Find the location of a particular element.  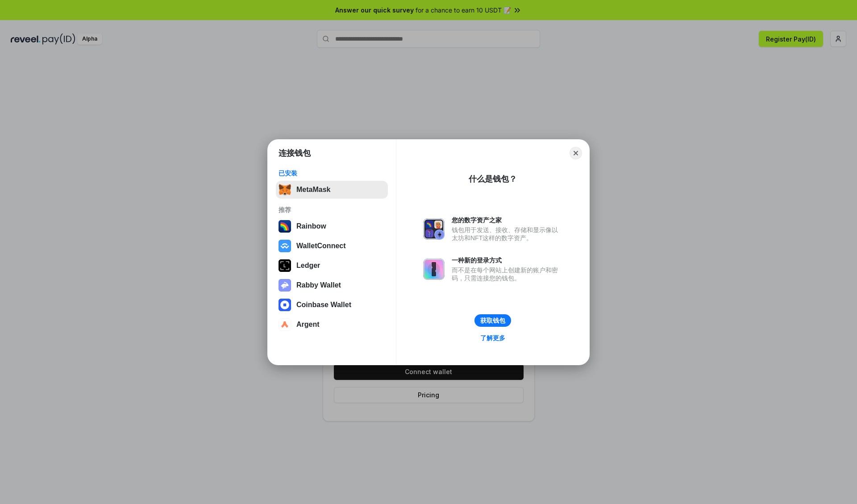

div: Ledger is located at coordinates (308, 266).